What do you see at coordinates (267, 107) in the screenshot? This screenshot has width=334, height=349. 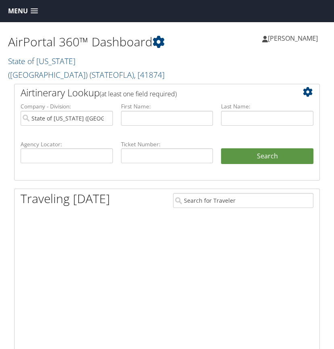 I see `label: Last Name:` at bounding box center [267, 107].